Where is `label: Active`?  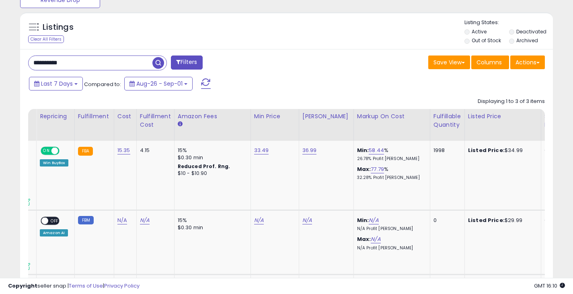 label: Active is located at coordinates (479, 31).